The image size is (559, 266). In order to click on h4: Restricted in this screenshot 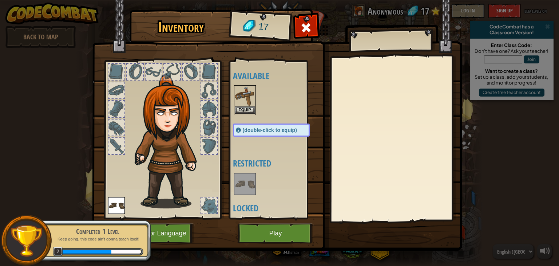, I will do `click(279, 163)`.